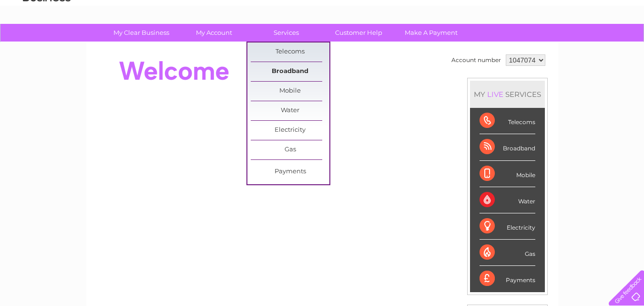 The width and height of the screenshot is (644, 306). Describe the element at coordinates (624, 44) in the screenshot. I see `a: Log out` at that location.